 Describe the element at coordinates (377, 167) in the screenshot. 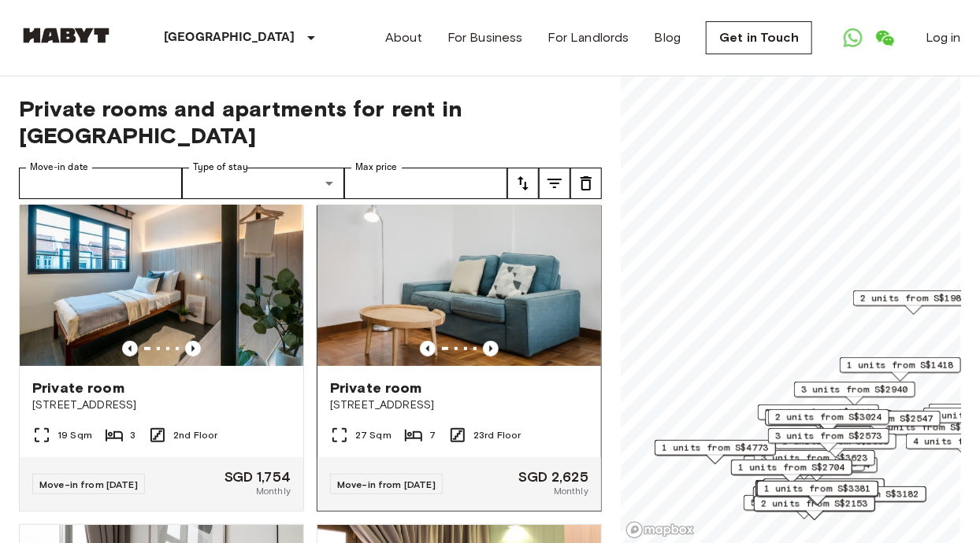

I see `label: Max price` at that location.